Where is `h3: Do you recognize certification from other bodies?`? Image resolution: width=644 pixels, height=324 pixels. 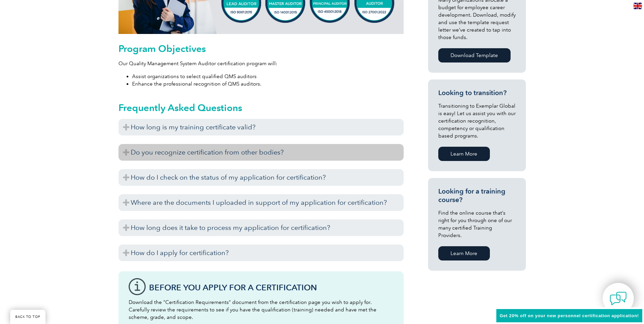 h3: Do you recognize certification from other bodies? is located at coordinates (261, 152).